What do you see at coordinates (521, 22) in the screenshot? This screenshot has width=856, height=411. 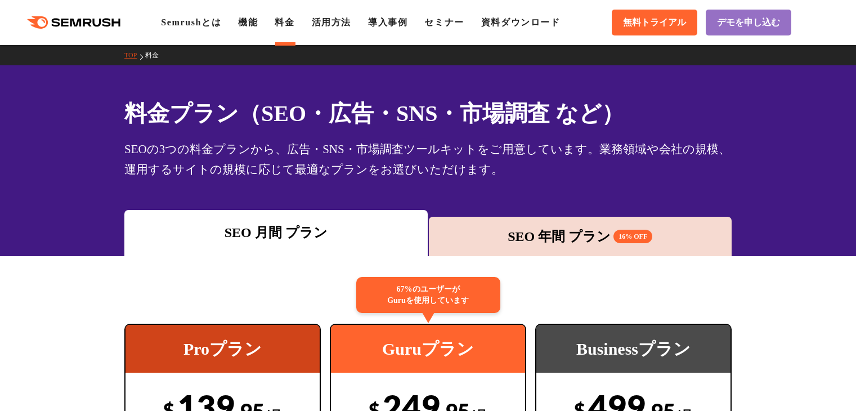 I see `a: 資料ダウンロード` at bounding box center [521, 22].